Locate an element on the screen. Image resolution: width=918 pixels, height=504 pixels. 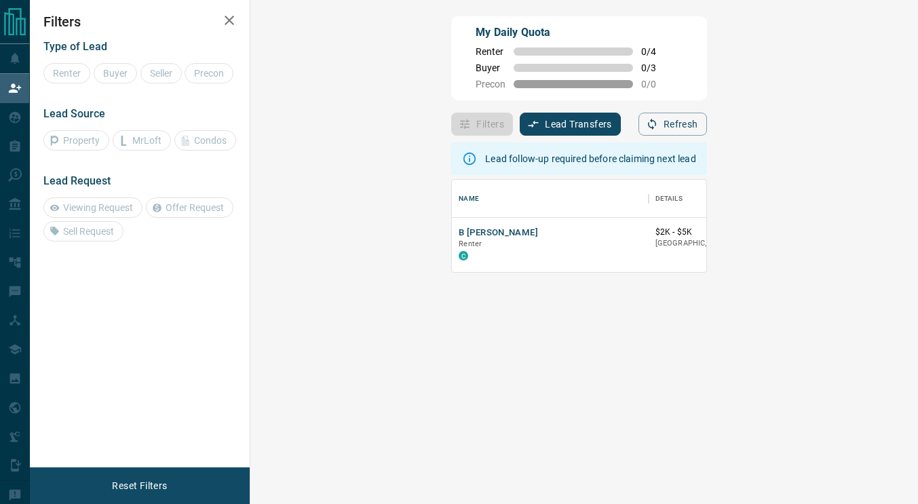
span: Lead Source is located at coordinates (74, 113).